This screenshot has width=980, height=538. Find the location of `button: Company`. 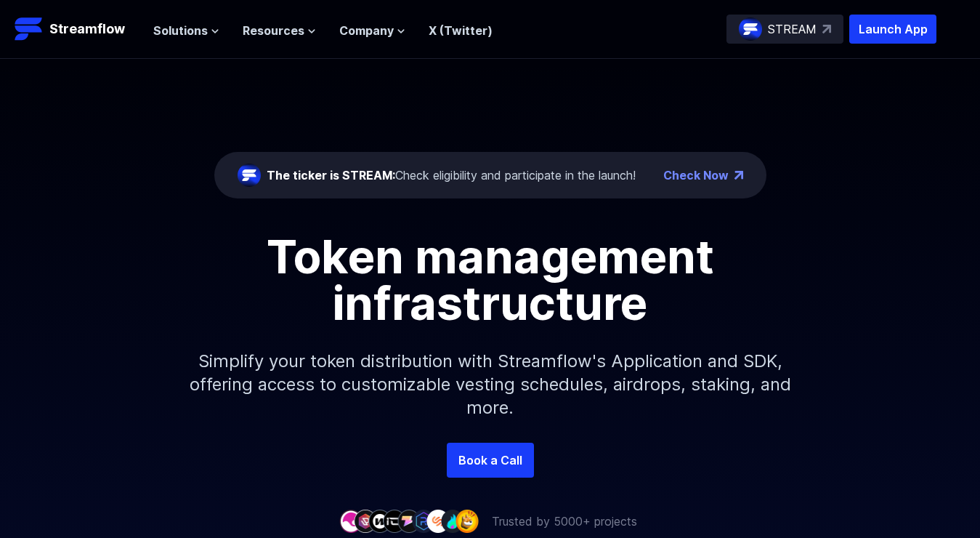

button: Company is located at coordinates (372, 31).